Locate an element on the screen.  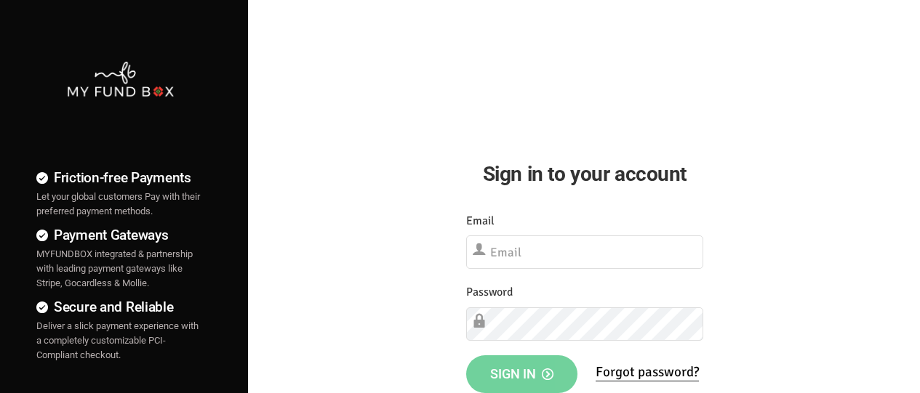
label: Password is located at coordinates (489, 292).